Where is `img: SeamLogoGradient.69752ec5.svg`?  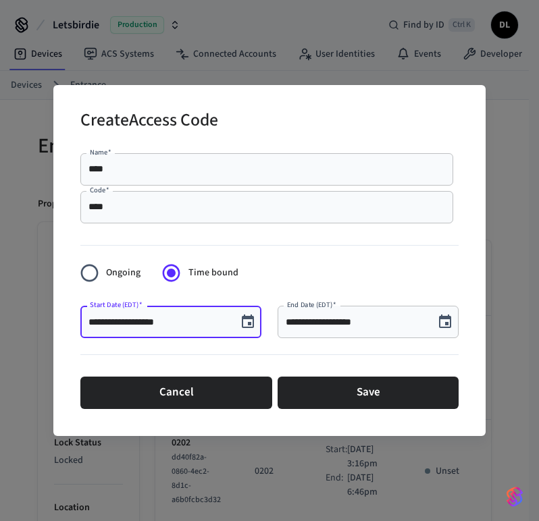
img: SeamLogoGradient.69752ec5.svg is located at coordinates (514, 497).